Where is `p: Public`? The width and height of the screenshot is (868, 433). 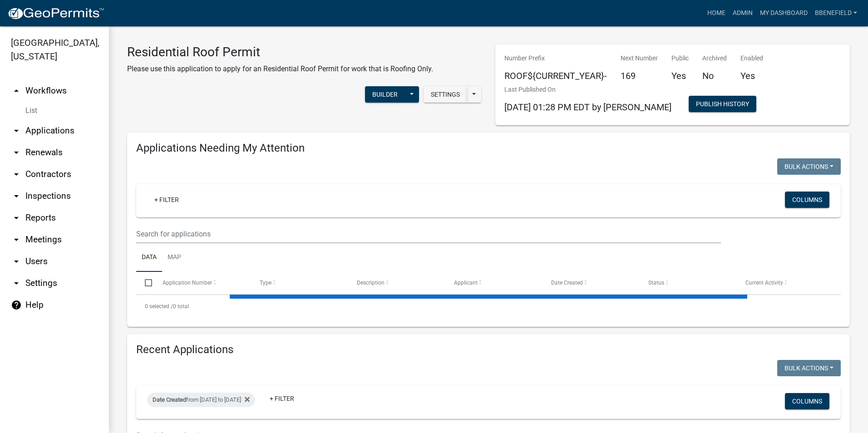
p: Public is located at coordinates (680, 58).